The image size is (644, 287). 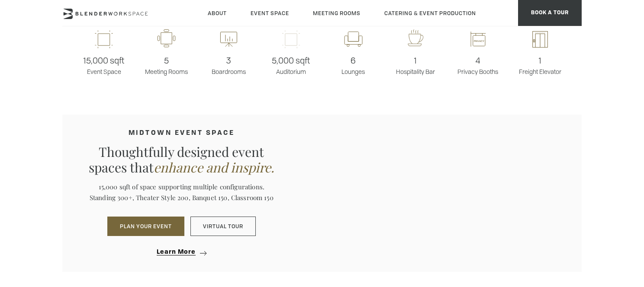 What do you see at coordinates (477, 60) in the screenshot?
I see `span: 4` at bounding box center [477, 60].